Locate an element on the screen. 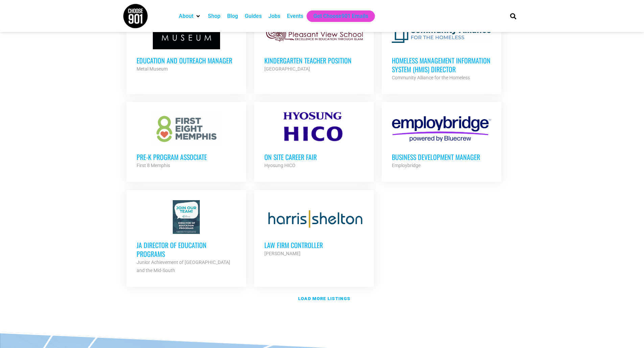  a: Events is located at coordinates (295, 16).